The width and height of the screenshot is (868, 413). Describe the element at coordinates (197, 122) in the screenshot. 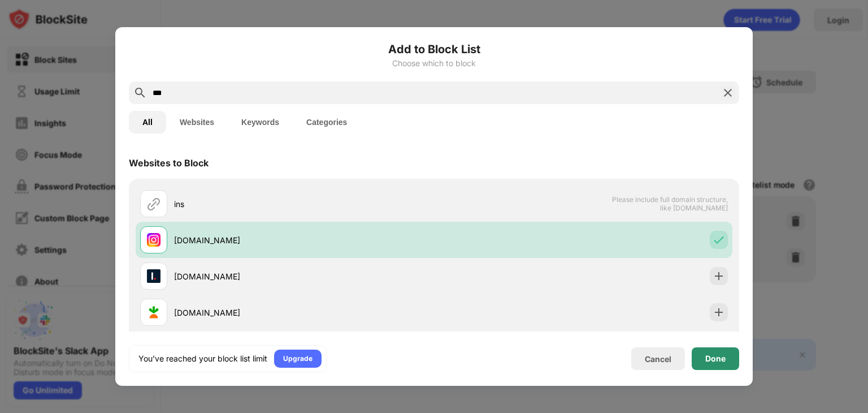

I see `button: Websites` at that location.